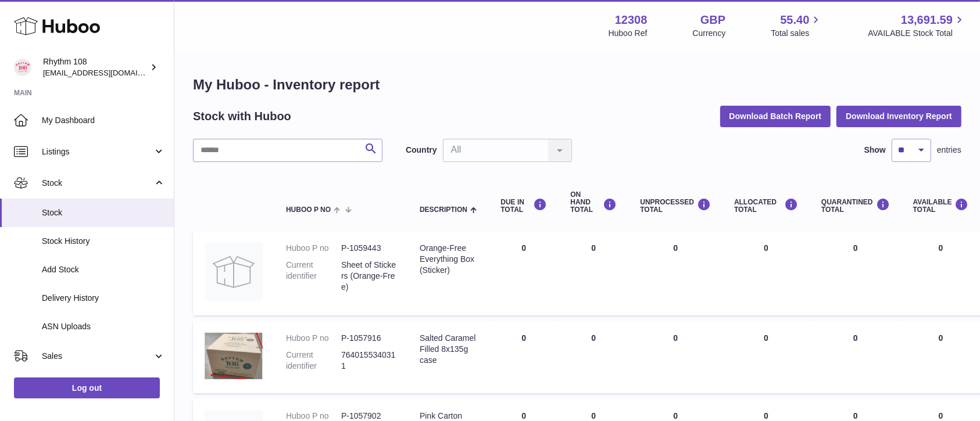 The width and height of the screenshot is (980, 421). Describe the element at coordinates (709, 33) in the screenshot. I see `div: Currency` at that location.